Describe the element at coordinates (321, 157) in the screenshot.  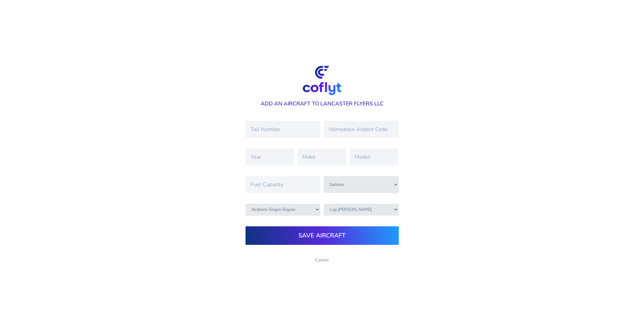
I see `input: Make` at that location.